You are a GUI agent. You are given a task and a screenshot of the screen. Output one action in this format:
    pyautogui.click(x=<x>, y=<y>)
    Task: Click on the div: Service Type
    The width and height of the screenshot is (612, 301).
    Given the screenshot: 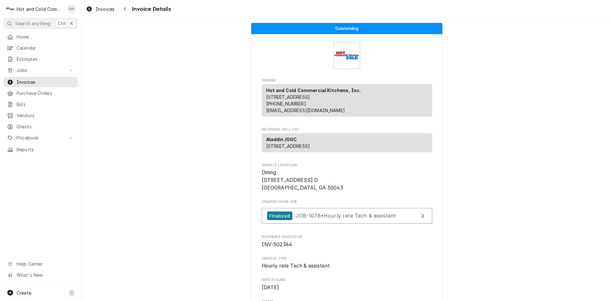 What is the action you would take?
    pyautogui.click(x=347, y=263)
    